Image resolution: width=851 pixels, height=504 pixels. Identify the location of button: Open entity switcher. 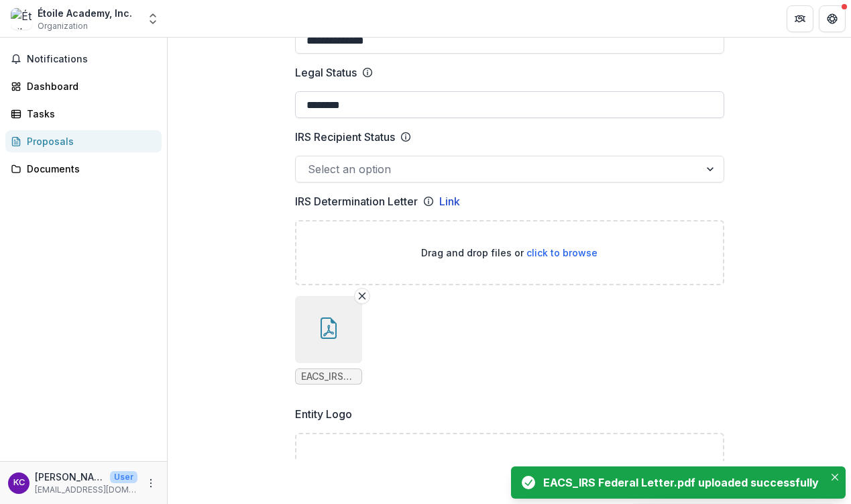
(153, 19).